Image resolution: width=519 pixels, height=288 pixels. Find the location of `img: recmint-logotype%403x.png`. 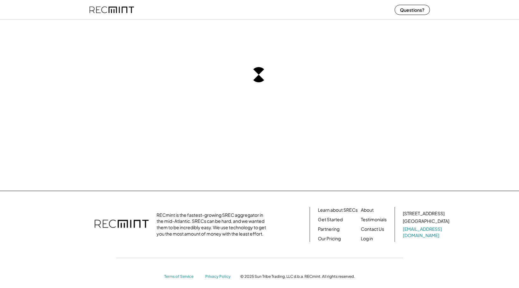

img: recmint-logotype%403x.png is located at coordinates (122, 225).